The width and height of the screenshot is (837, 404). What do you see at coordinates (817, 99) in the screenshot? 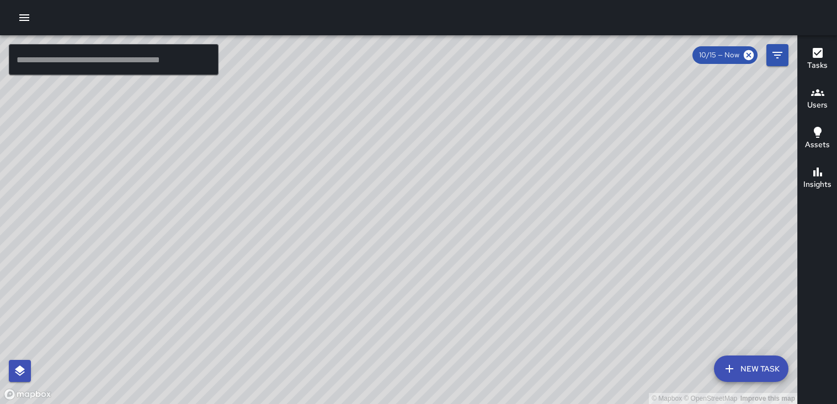
I see `button: Users` at bounding box center [817, 99].